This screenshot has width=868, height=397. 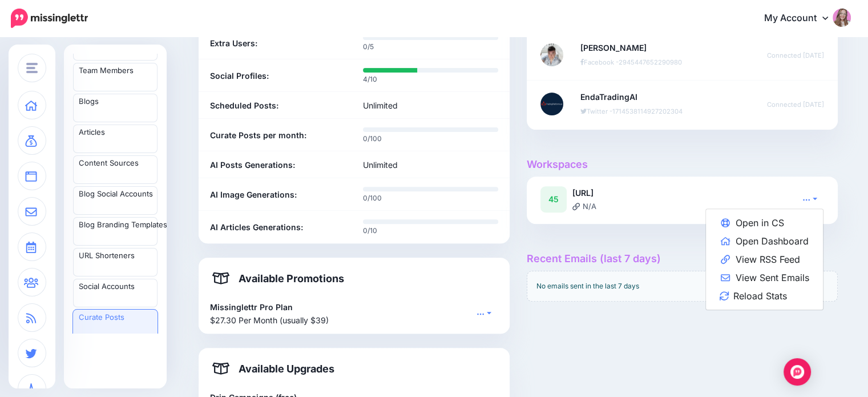 What do you see at coordinates (631, 112) in the screenshot?
I see `small: Twitter -` at bounding box center [631, 112].